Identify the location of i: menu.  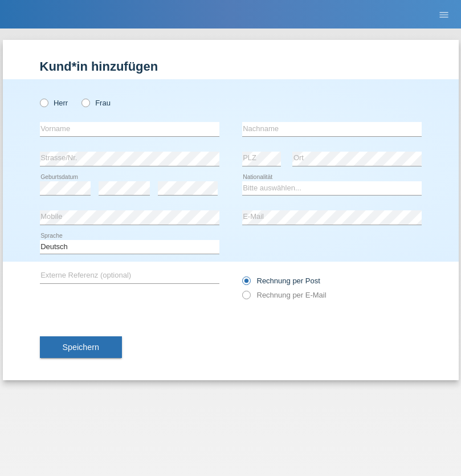
(444, 15).